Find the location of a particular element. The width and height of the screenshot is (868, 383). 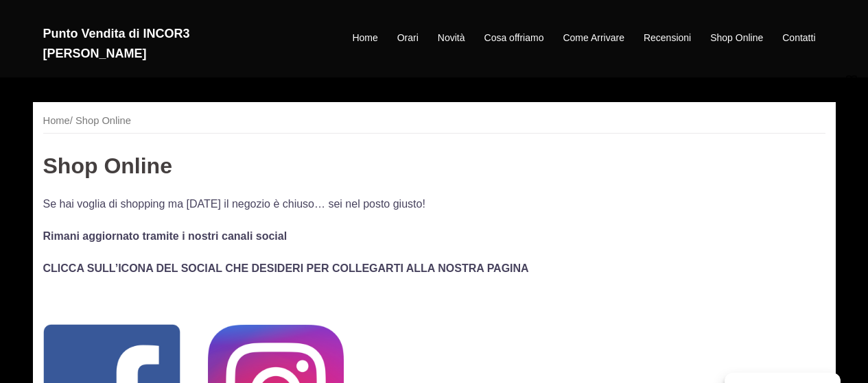

h3: Shop Online is located at coordinates (434, 166).